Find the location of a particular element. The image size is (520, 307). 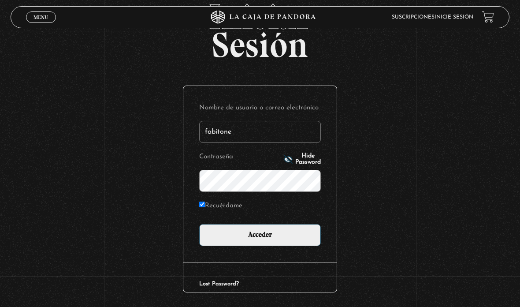

a: Inicie sesión is located at coordinates (454, 17).